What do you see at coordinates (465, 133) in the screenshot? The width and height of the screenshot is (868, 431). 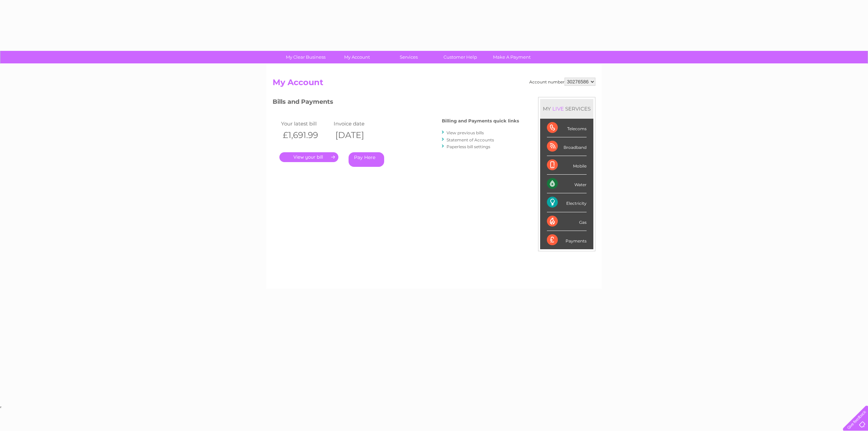 I see `a: View previous bills` at bounding box center [465, 133].